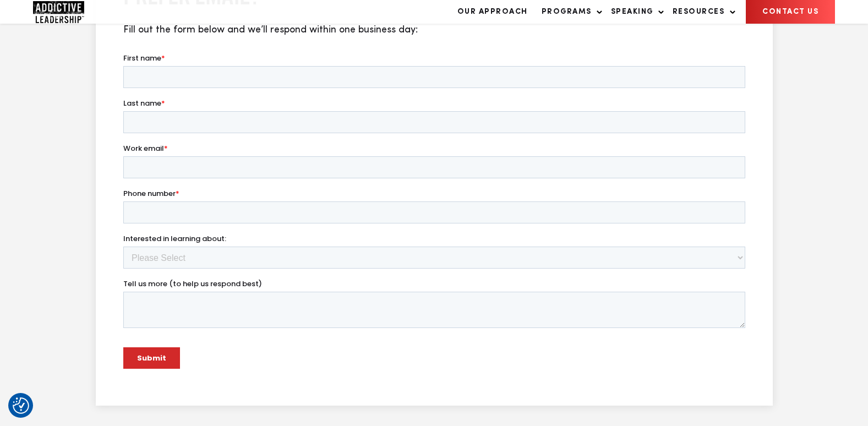 This screenshot has height=426, width=868. Describe the element at coordinates (702, 12) in the screenshot. I see `a: Resources` at that location.